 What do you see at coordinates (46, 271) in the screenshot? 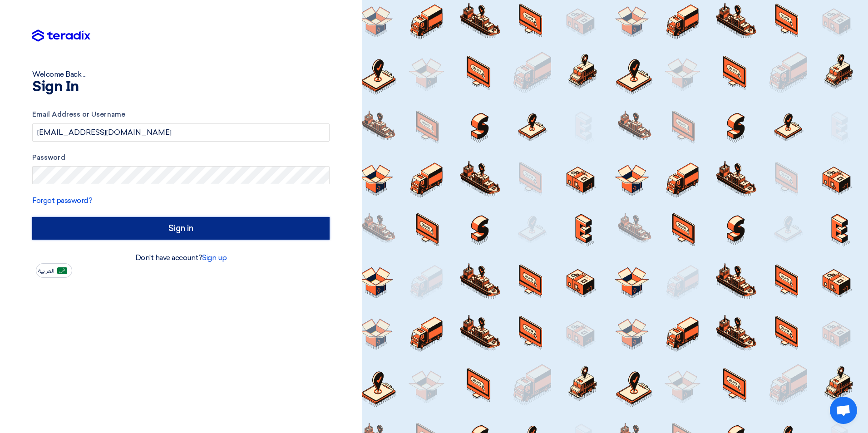
I see `span: العربية` at bounding box center [46, 271].